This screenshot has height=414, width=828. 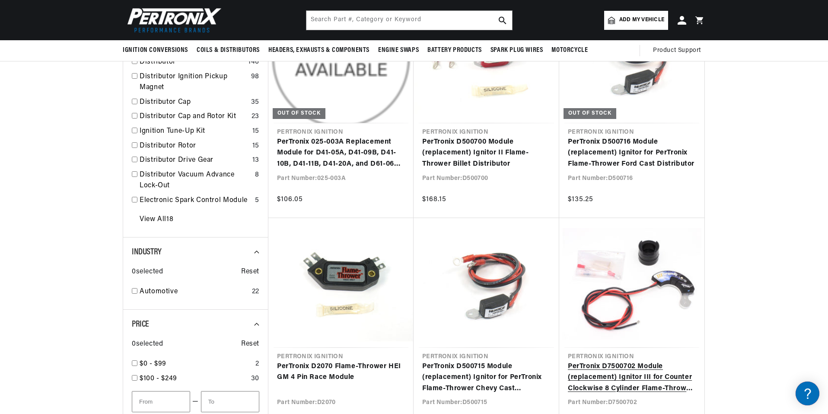 What do you see at coordinates (257, 201) in the screenshot?
I see `div: 5` at bounding box center [257, 201].